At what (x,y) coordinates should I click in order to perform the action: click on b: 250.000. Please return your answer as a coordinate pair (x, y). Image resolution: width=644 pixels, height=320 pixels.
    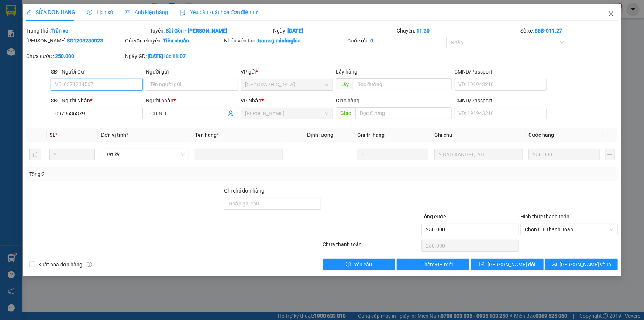
    Looking at the image, I should click on (64, 56).